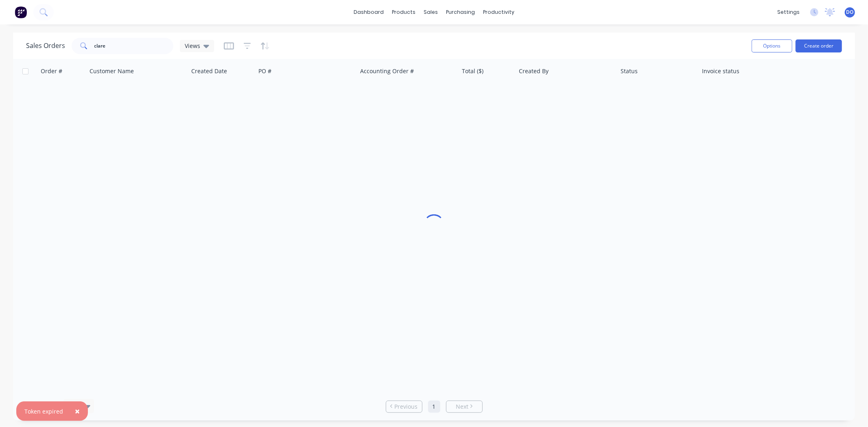 This screenshot has height=427, width=868. Describe the element at coordinates (406, 407) in the screenshot. I see `span: Previous` at that location.